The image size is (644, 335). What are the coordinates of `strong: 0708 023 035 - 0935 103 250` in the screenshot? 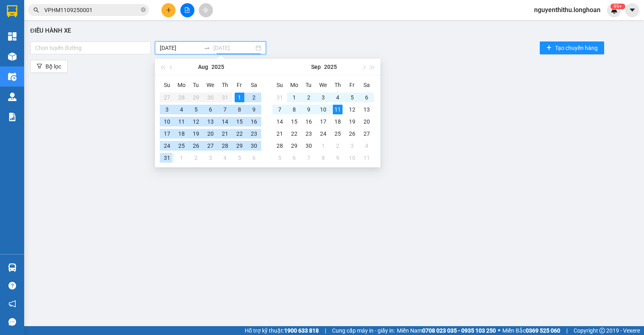 It's located at (459, 330).